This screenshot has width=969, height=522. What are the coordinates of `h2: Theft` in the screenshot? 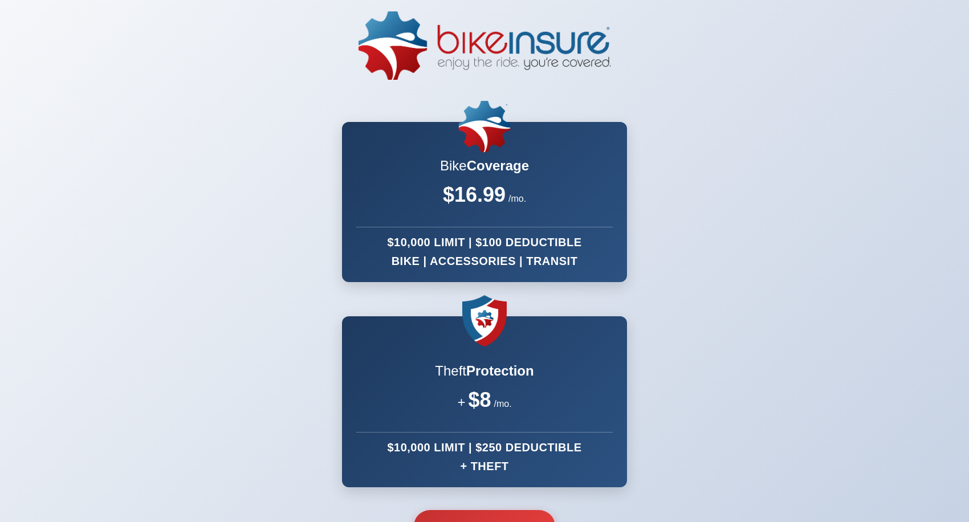 It's located at (484, 371).